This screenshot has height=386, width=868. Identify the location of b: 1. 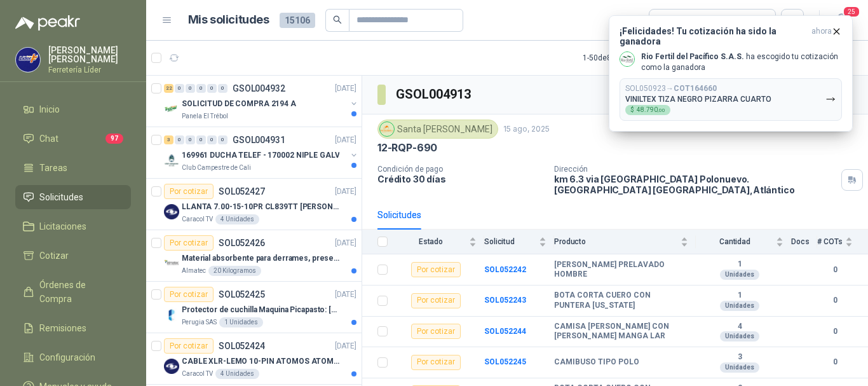
(740, 265).